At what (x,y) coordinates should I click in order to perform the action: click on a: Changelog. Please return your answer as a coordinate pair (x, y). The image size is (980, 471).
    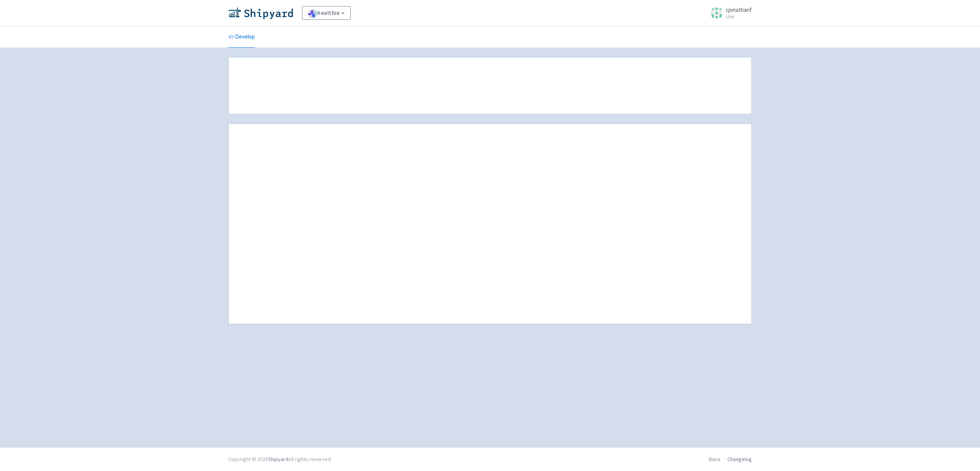
    Looking at the image, I should click on (739, 459).